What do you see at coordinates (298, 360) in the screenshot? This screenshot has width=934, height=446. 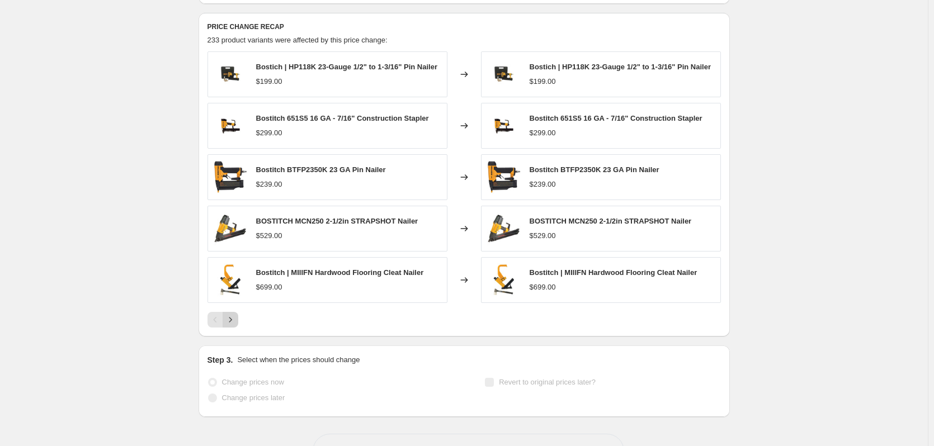 I see `p: Select when the prices should change` at bounding box center [298, 360].